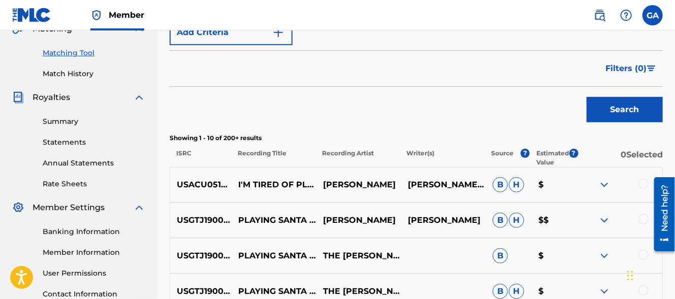 The width and height of the screenshot is (675, 299). Describe the element at coordinates (651, 69) in the screenshot. I see `img: filter` at that location.